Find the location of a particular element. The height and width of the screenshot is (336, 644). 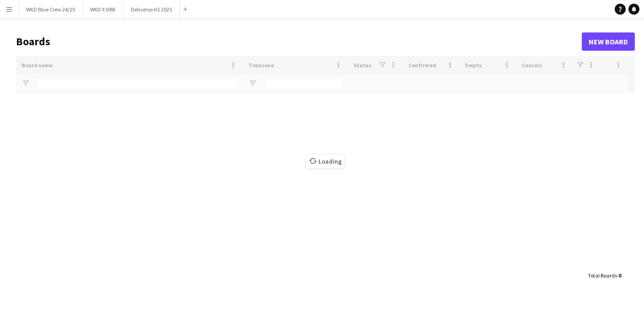

span: 0 is located at coordinates (620, 275).